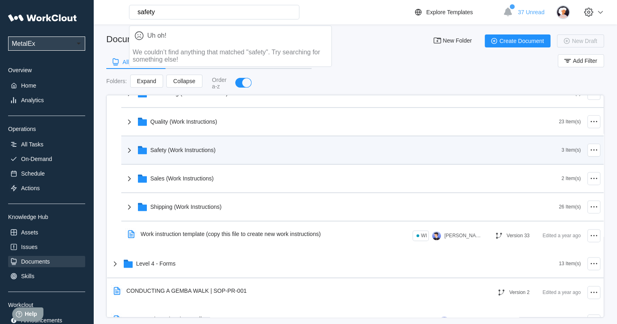 Image resolution: width=617 pixels, height=324 pixels. Describe the element at coordinates (47, 86) in the screenshot. I see `a: Home` at that location.